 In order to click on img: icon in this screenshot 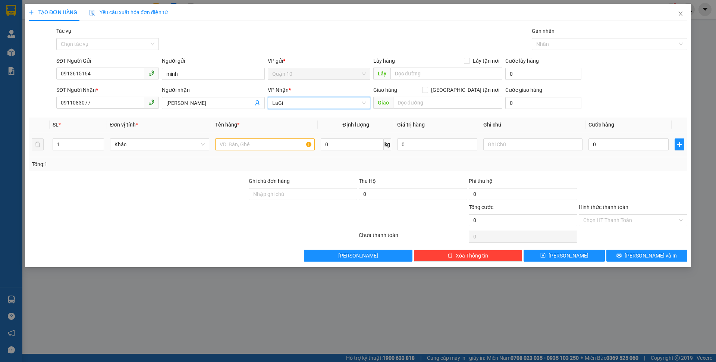, I will do `click(92, 13)`.